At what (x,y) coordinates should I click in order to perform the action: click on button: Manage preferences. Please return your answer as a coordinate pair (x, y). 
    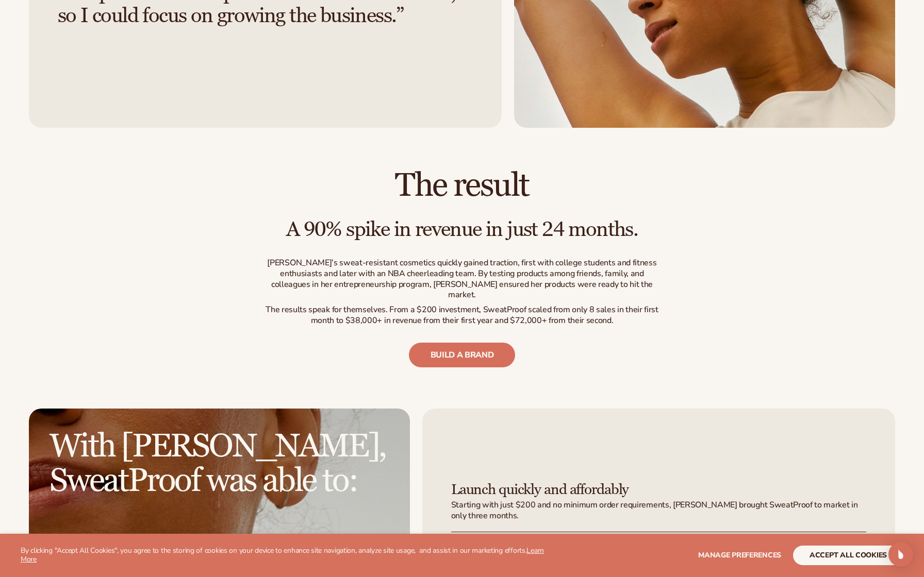
    Looking at the image, I should click on (739, 556).